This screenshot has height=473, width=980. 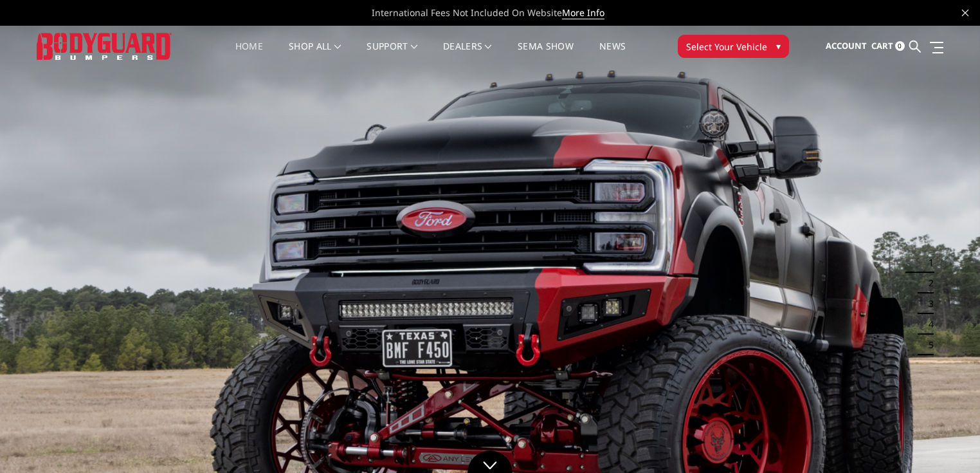 I want to click on span: 0, so click(x=899, y=46).